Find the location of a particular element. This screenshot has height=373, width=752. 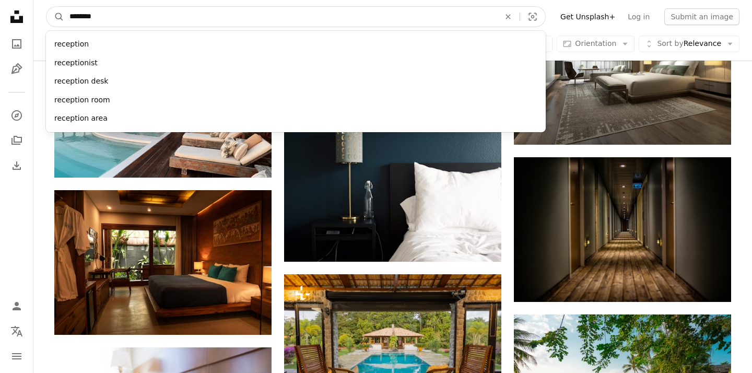

a: Log in is located at coordinates (638, 17).